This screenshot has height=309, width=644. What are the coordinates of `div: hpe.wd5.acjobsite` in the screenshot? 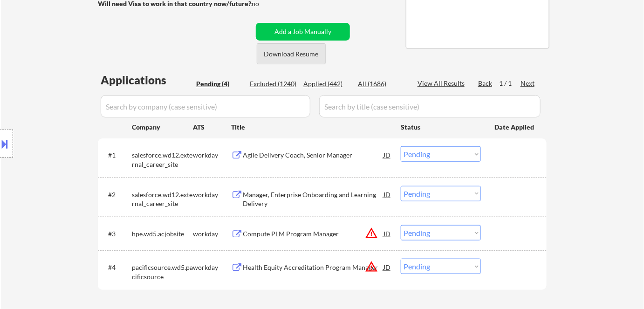 It's located at (162, 234).